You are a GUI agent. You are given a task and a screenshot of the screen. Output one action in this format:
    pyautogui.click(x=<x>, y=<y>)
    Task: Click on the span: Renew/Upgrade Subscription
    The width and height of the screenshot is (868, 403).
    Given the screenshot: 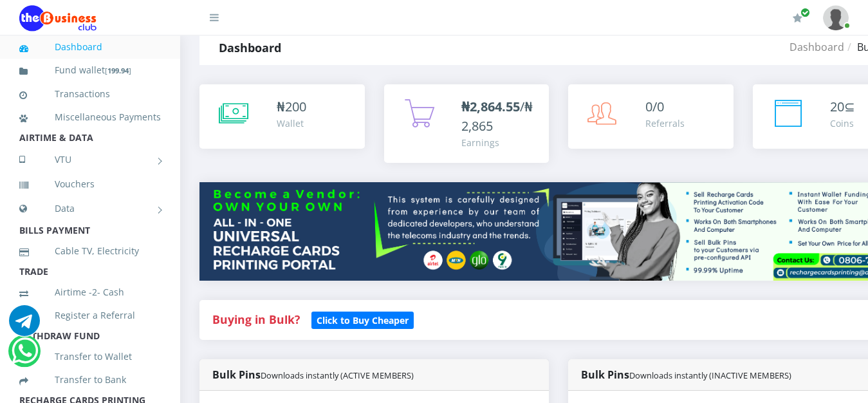 What is the action you would take?
    pyautogui.click(x=805, y=12)
    